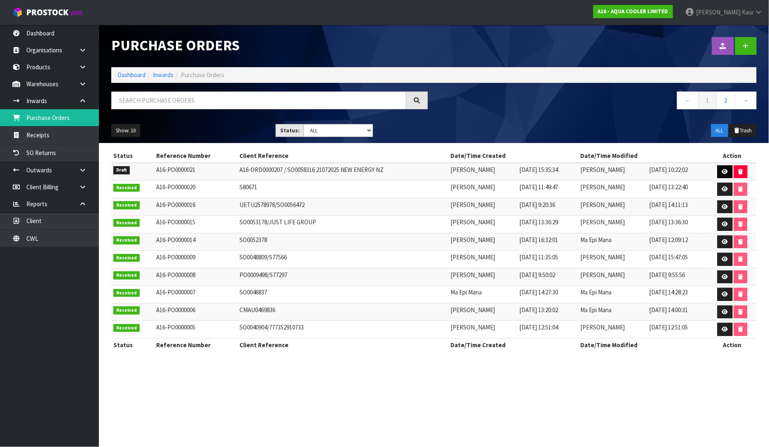 The height and width of the screenshot is (447, 769). Describe the element at coordinates (196, 259) in the screenshot. I see `td: A16-PO0000009` at that location.